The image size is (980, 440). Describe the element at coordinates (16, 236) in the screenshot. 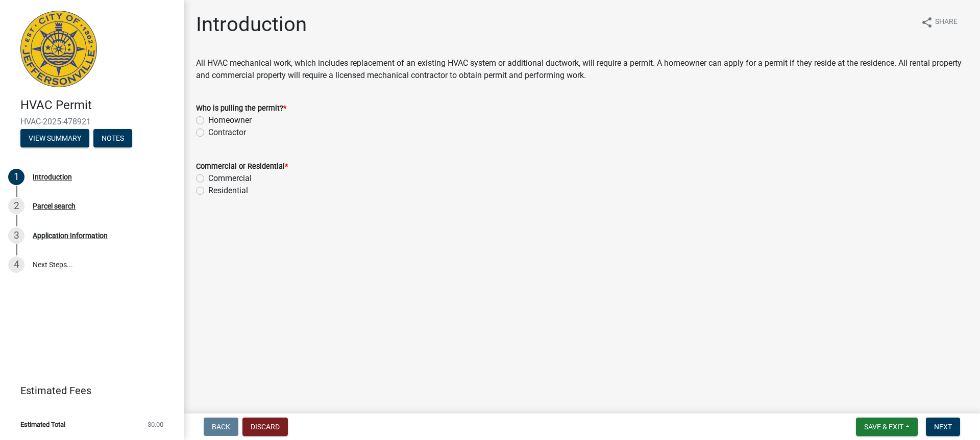

I see `div: 3` at that location.